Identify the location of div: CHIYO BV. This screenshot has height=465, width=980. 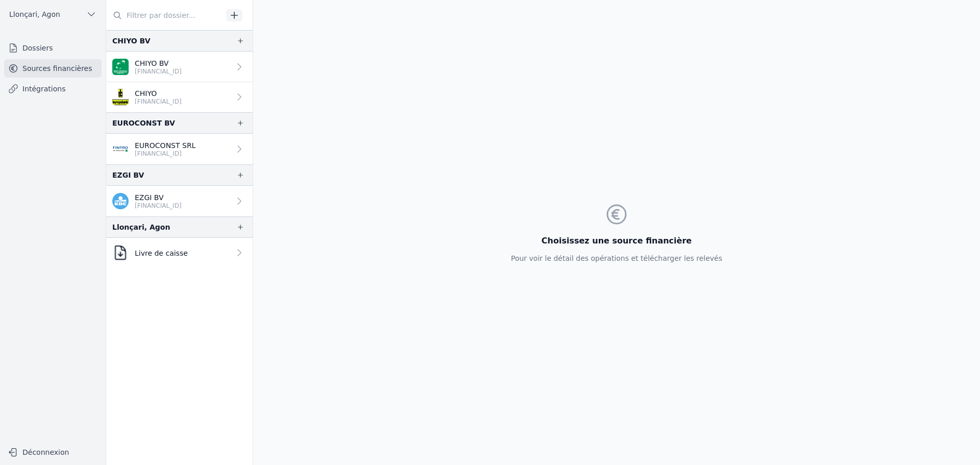
(131, 41).